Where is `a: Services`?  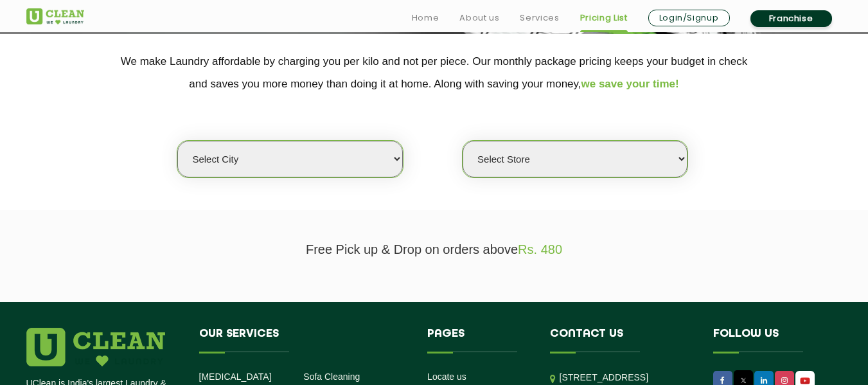
a: Services is located at coordinates (539, 18).